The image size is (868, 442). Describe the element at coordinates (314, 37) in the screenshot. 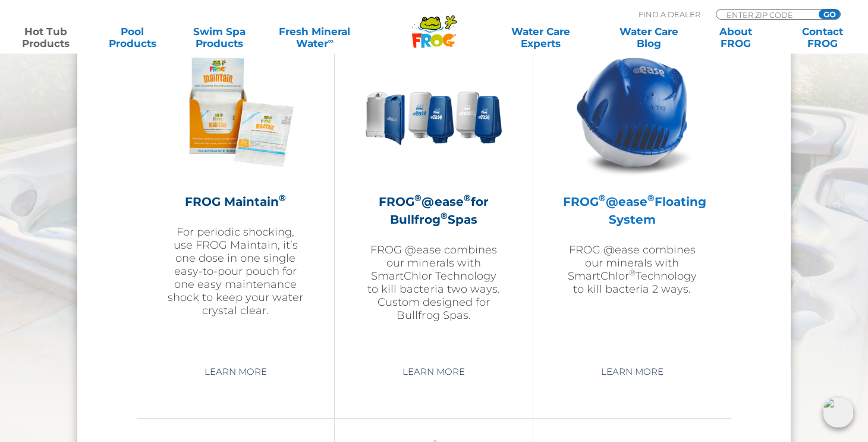

I see `a: Fresh MineralWater∞` at that location.